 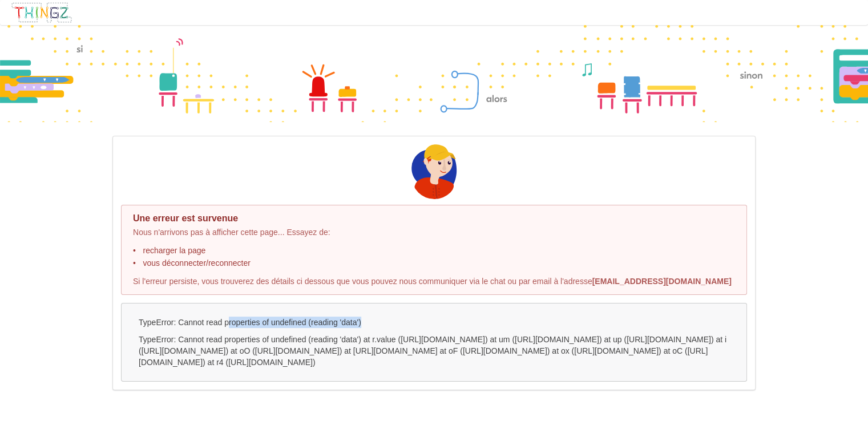 I want to click on img: thingz_logo.png, so click(x=42, y=12).